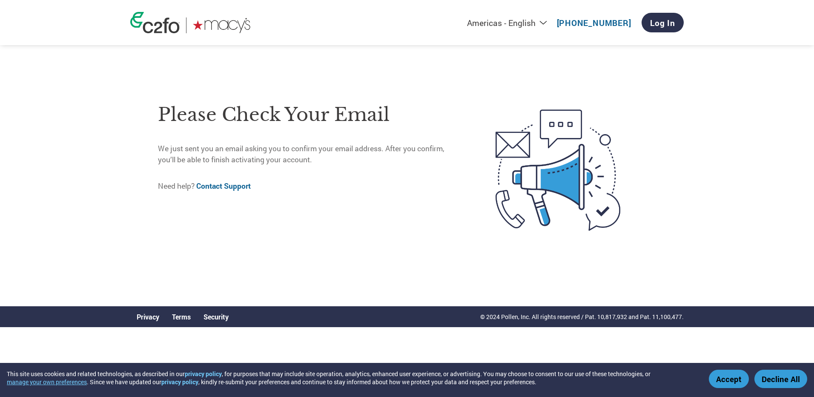  Describe the element at coordinates (216, 316) in the screenshot. I see `a: Security` at that location.